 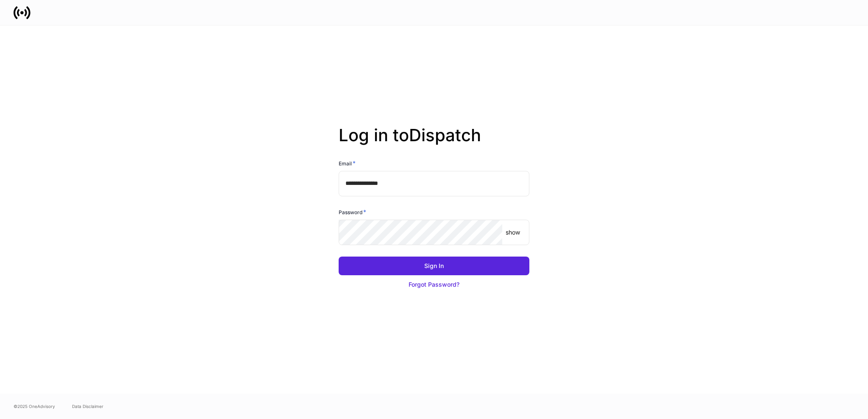 What do you see at coordinates (434, 284) in the screenshot?
I see `button: Forgot Password?` at bounding box center [434, 284].